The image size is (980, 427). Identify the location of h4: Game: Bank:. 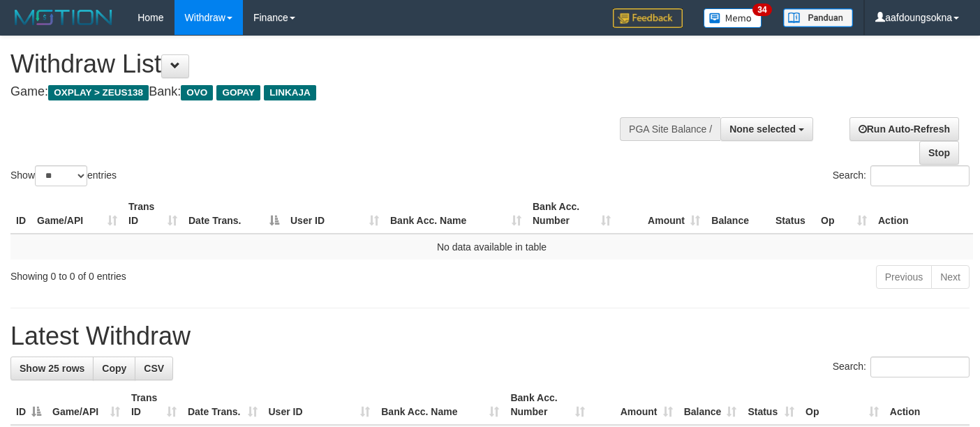
(324, 92).